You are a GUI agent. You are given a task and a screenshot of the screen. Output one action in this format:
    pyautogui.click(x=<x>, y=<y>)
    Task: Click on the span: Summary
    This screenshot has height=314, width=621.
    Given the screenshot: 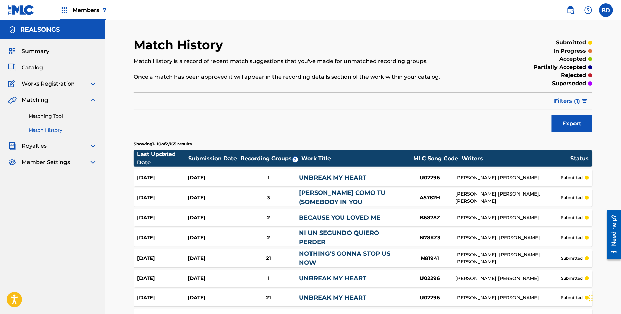 What is the action you would take?
    pyautogui.click(x=35, y=51)
    